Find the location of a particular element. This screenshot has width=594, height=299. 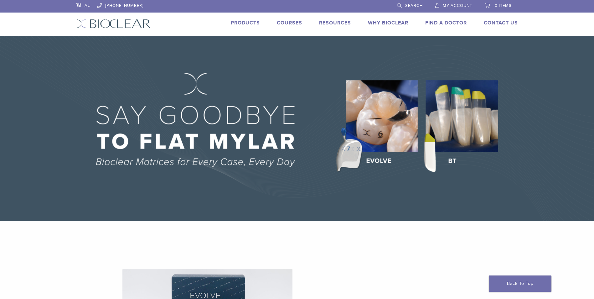

img: Bioclear is located at coordinates (113, 23).